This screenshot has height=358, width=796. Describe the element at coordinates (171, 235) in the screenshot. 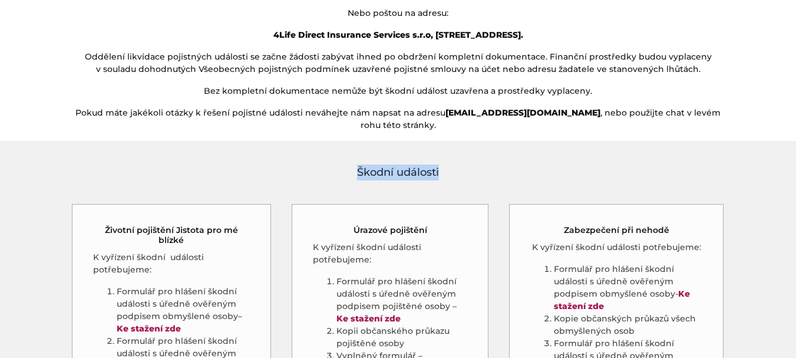

I see `h5: Životní pojištění Jistota pro mé blízké` at that location.